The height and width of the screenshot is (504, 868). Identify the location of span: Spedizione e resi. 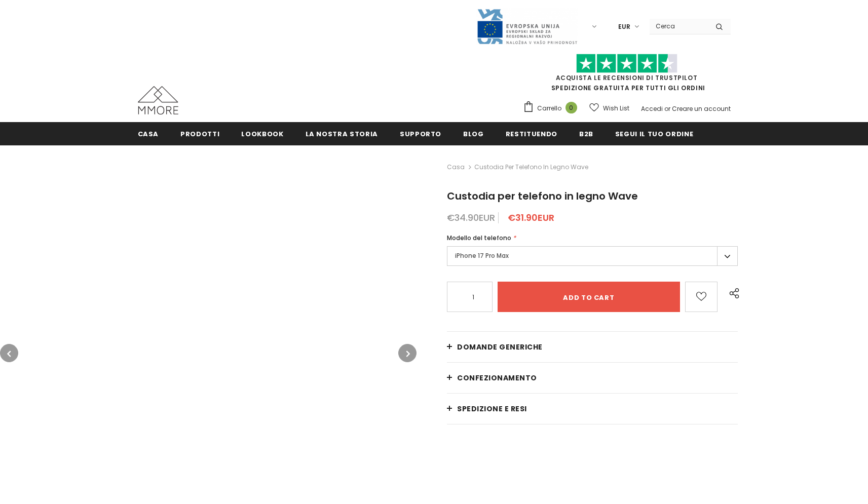
(492, 409).